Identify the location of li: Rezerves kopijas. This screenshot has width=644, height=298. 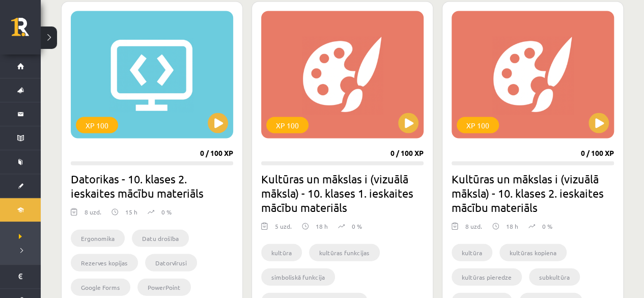
(104, 263).